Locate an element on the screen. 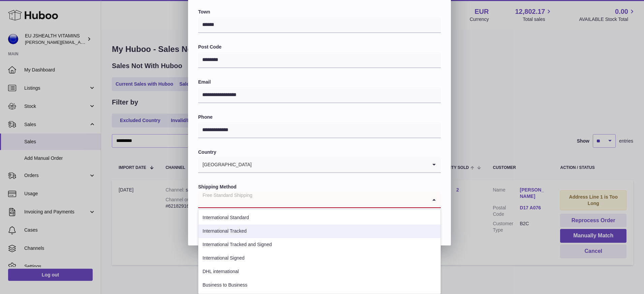 The width and height of the screenshot is (644, 294). label: Shipping Method is located at coordinates (319, 187).